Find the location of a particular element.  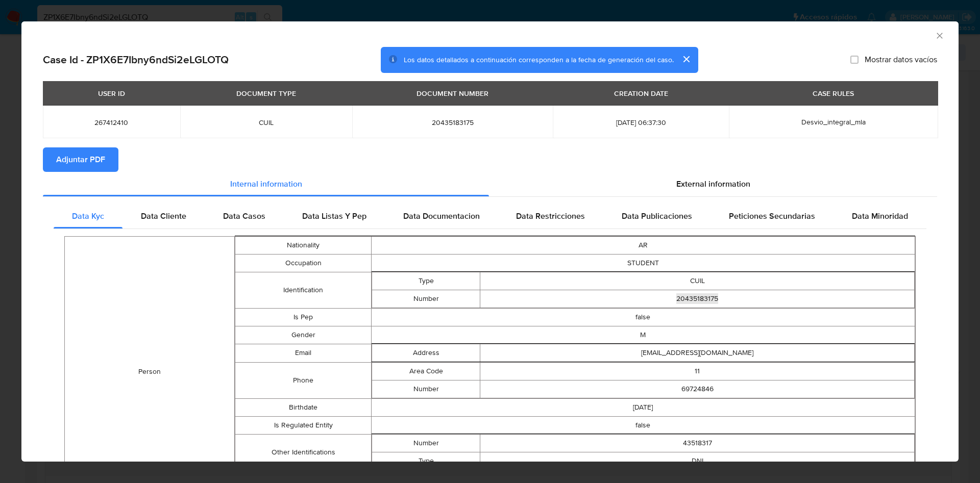

td: Address is located at coordinates (425, 353).